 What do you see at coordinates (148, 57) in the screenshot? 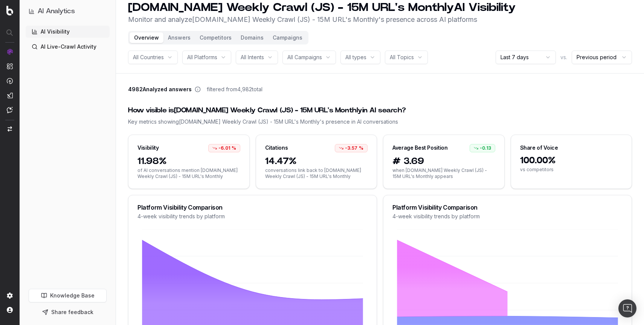
I see `span: All Countries` at bounding box center [148, 57].